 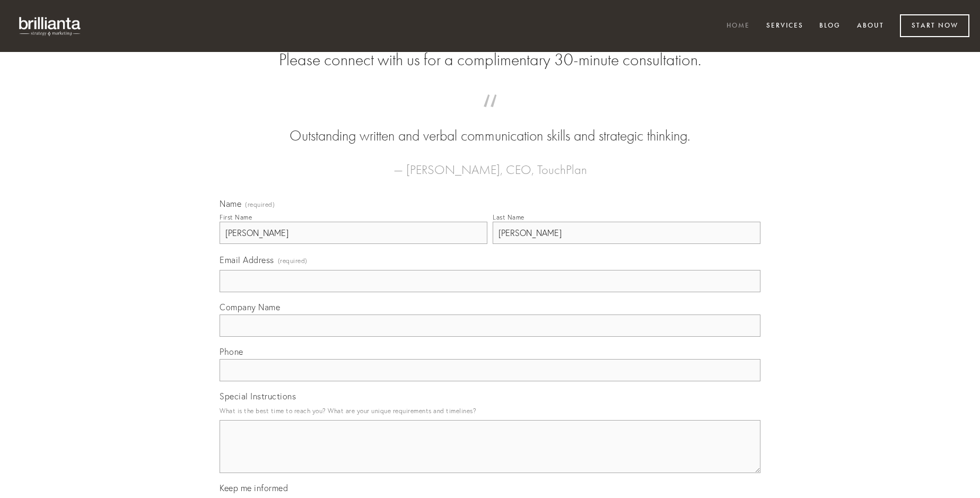 I want to click on span: Name, so click(x=231, y=203).